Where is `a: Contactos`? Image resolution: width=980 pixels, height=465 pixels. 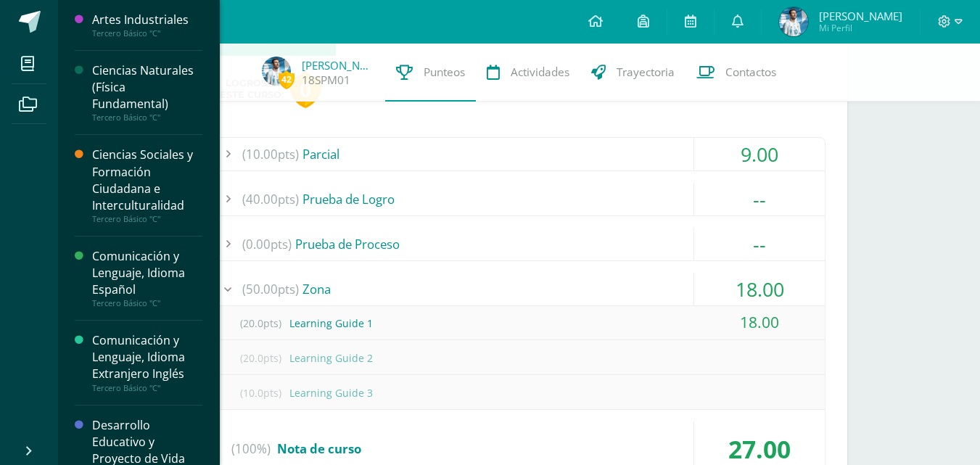 a: Contactos is located at coordinates (736, 73).